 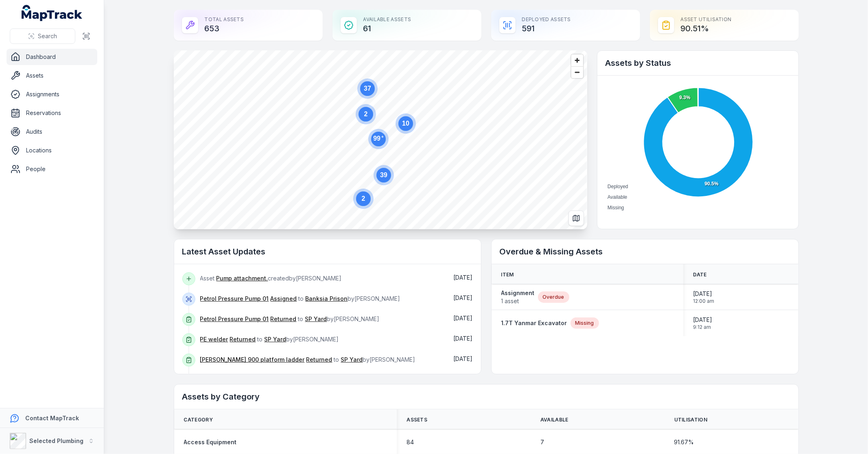 I want to click on strong: Contact MapTrack, so click(x=52, y=418).